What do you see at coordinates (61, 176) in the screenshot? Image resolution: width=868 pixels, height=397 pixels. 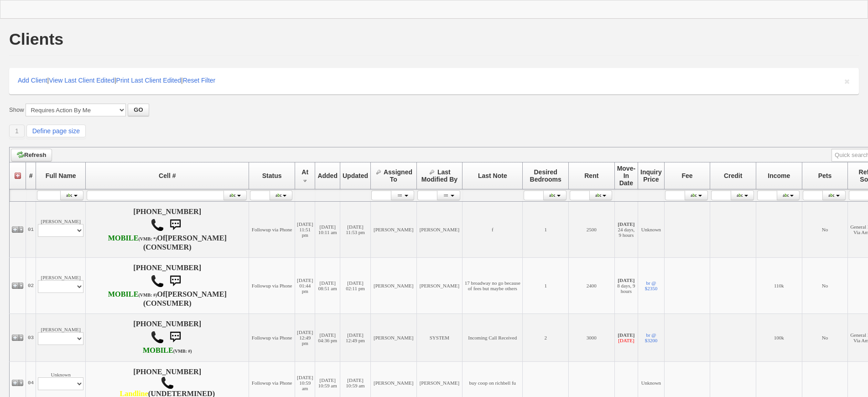 I see `span: Full Name` at bounding box center [61, 176].